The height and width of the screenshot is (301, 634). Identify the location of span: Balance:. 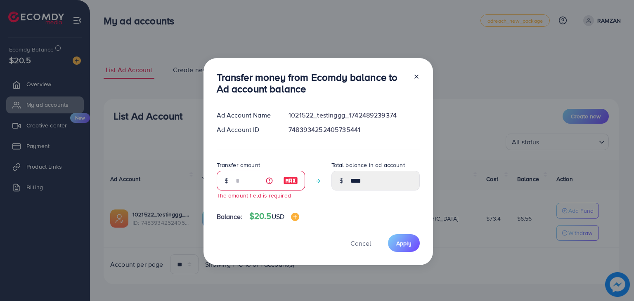
(229, 217).